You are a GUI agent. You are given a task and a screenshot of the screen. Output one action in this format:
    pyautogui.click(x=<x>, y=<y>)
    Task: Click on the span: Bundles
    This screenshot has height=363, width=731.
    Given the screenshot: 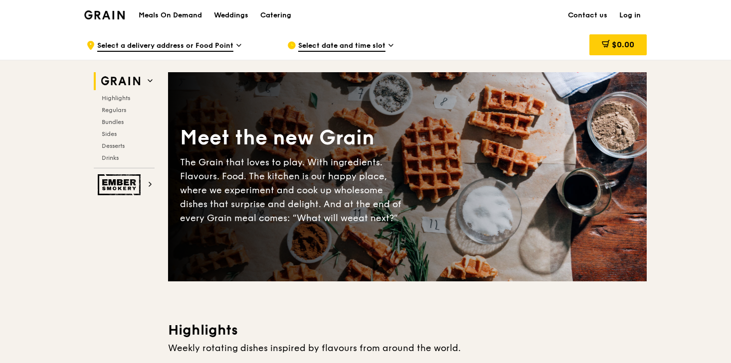 What is the action you would take?
    pyautogui.click(x=113, y=122)
    